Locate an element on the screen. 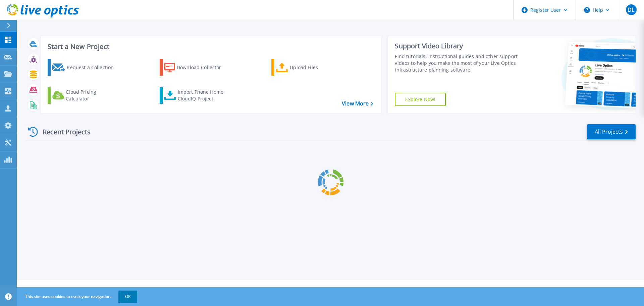 The width and height of the screenshot is (644, 306). div: Download Collector is located at coordinates (204, 67).